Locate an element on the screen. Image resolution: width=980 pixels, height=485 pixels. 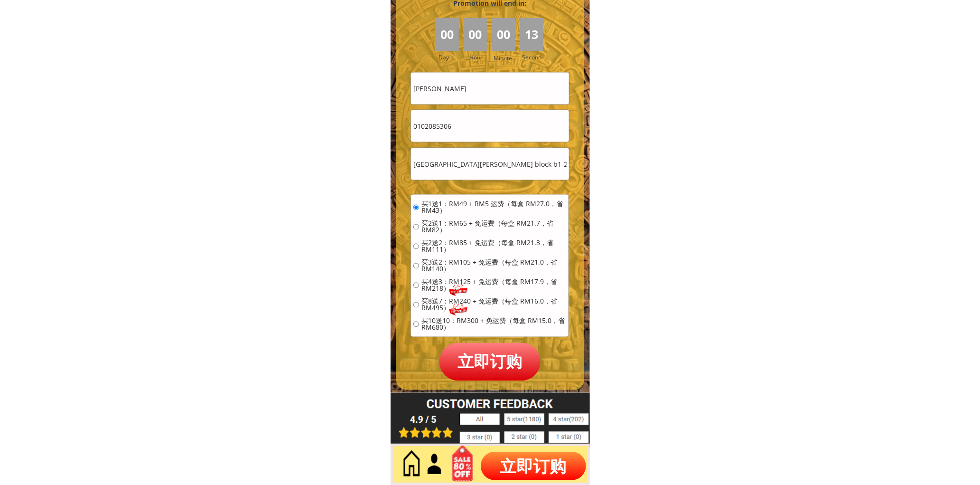
h3: Day is located at coordinates (450, 57).